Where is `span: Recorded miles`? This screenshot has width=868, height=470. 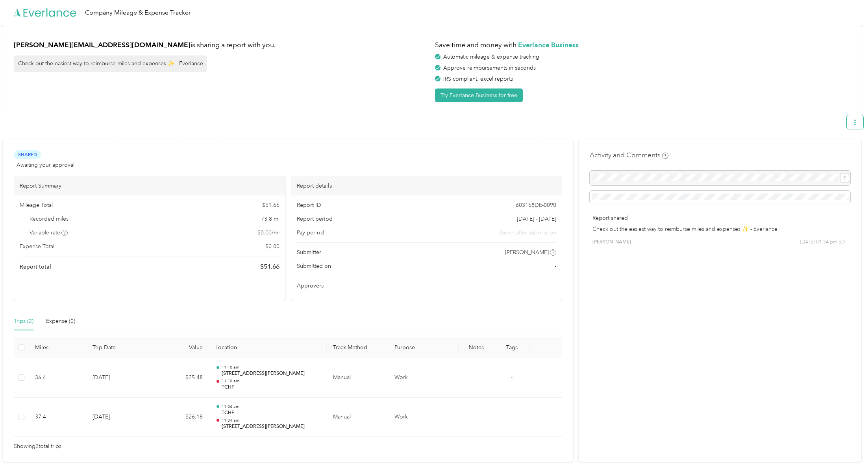 span: Recorded miles is located at coordinates (49, 219).